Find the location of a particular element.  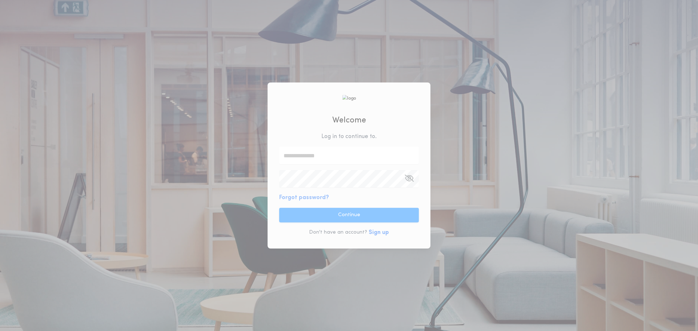

button: Forgot password? is located at coordinates (304, 198).